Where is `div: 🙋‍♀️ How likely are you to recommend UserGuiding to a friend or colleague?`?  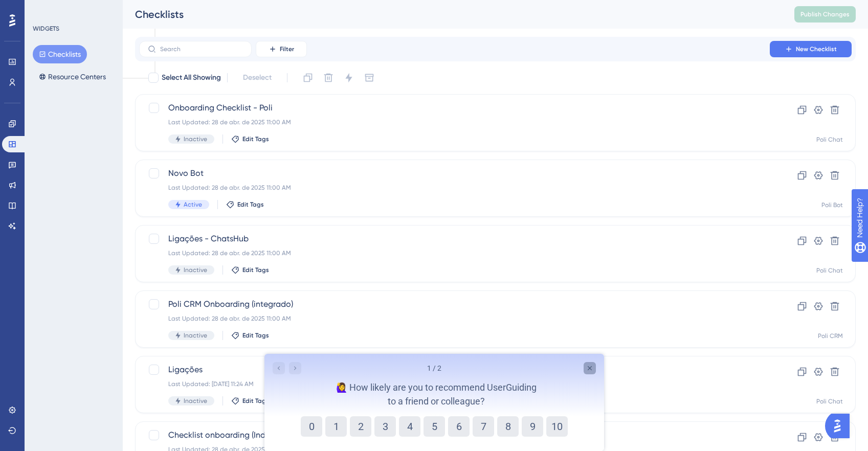
div: 🙋‍♀️ How likely are you to recommend UserGuiding to a friend or colleague? is located at coordinates (172, 40).